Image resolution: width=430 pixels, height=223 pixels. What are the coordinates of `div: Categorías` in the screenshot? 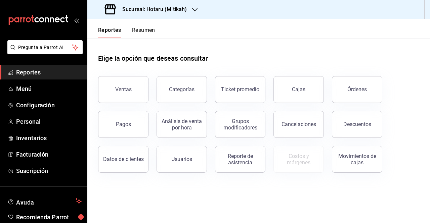 It's located at (182, 89).